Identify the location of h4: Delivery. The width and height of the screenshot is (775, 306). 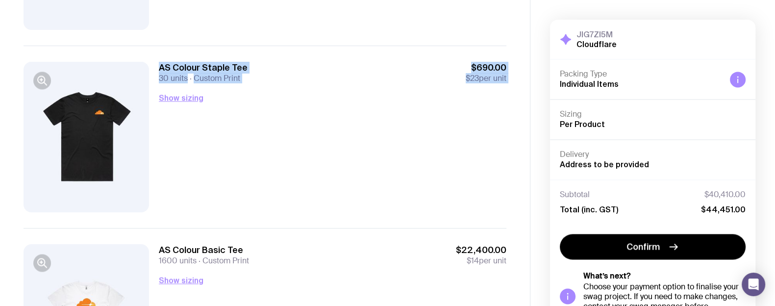
(653, 154).